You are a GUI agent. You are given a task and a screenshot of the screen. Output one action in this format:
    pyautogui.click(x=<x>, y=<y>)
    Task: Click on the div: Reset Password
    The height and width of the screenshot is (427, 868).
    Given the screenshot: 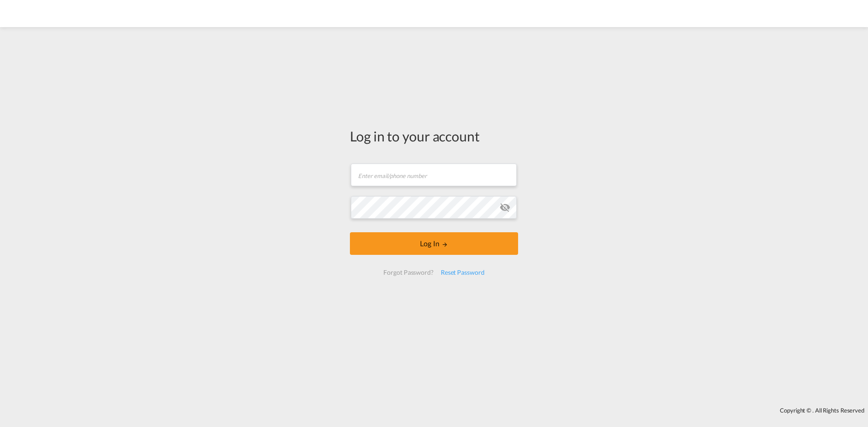 What is the action you would take?
    pyautogui.click(x=462, y=272)
    